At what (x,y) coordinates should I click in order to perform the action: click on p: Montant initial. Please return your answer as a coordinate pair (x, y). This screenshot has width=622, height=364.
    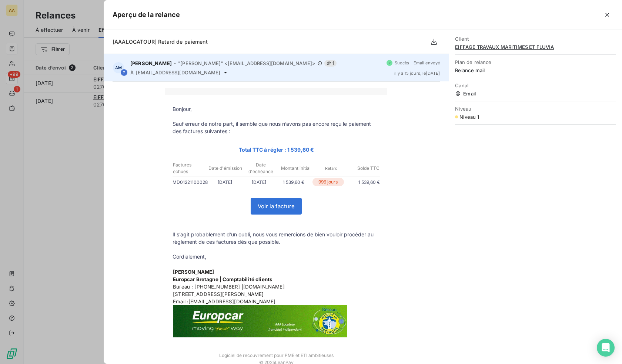
    Looking at the image, I should click on (296, 168).